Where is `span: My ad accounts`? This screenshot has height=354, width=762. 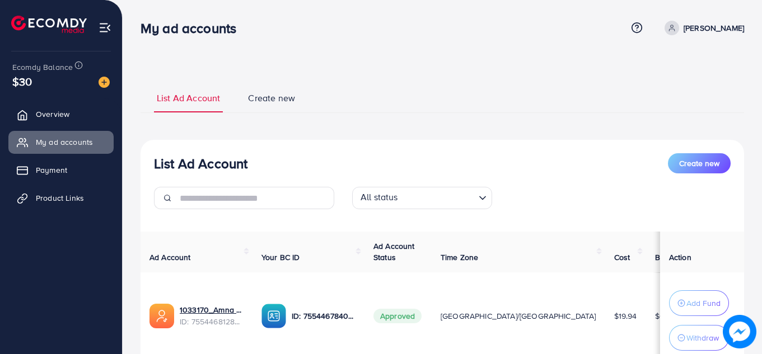 span: My ad accounts is located at coordinates (64, 142).